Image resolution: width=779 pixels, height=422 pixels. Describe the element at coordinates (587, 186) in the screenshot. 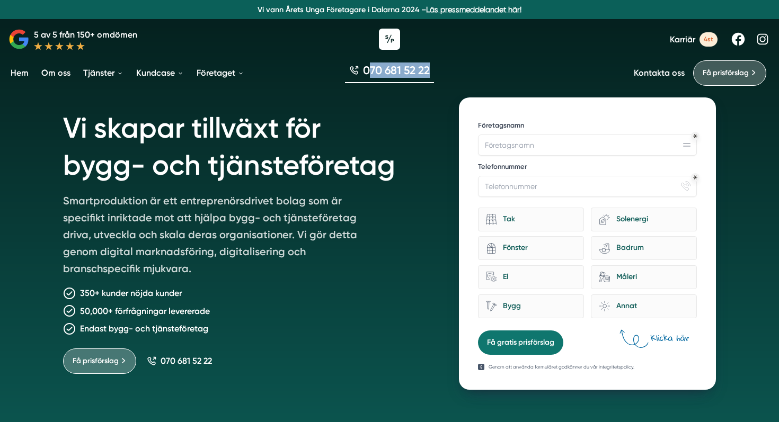

I see `input: Telefonnummer` at that location.